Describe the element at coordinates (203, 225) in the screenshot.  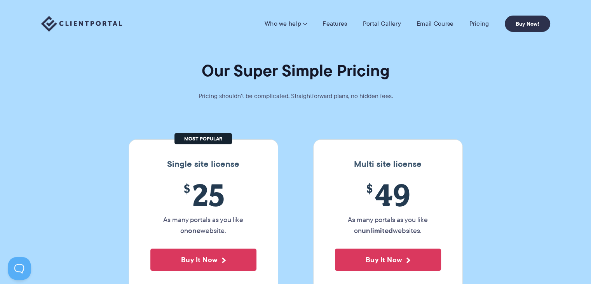
I see `p: As many portals as you like on website.` at that location.